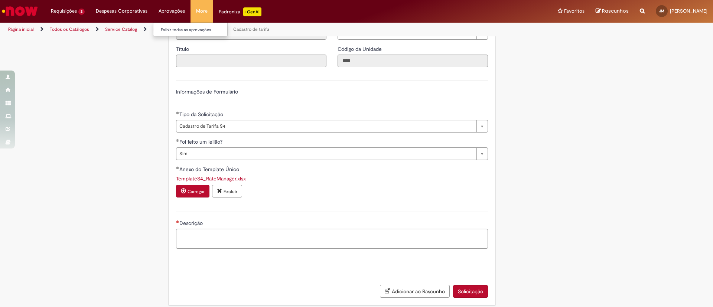  What do you see at coordinates (251, 61) in the screenshot?
I see `input: Título` at bounding box center [251, 61].